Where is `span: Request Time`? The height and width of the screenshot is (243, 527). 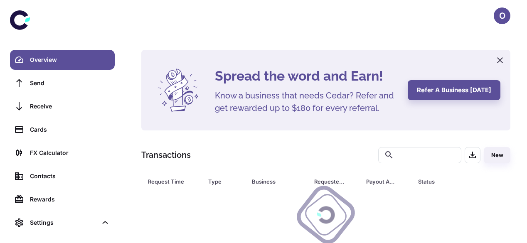 span: Request Time is located at coordinates (173, 182).